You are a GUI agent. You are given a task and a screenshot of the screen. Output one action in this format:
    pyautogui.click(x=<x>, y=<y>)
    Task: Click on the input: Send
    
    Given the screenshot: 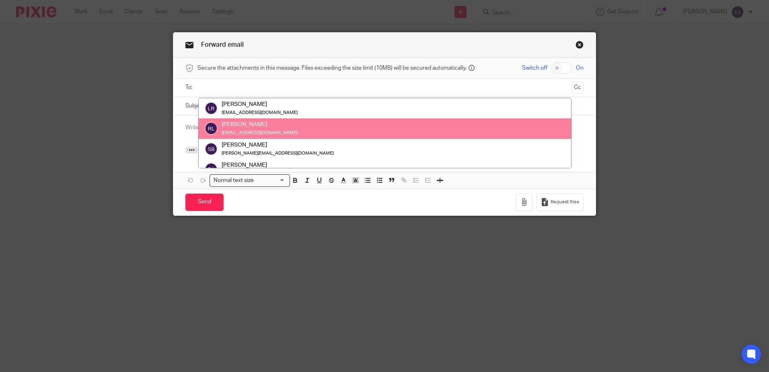 What is the action you would take?
    pyautogui.click(x=204, y=202)
    